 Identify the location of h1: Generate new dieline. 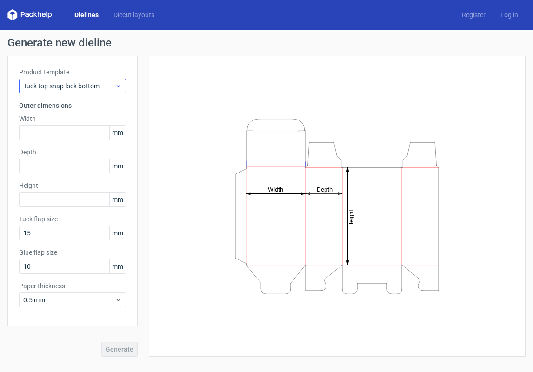
(267, 43).